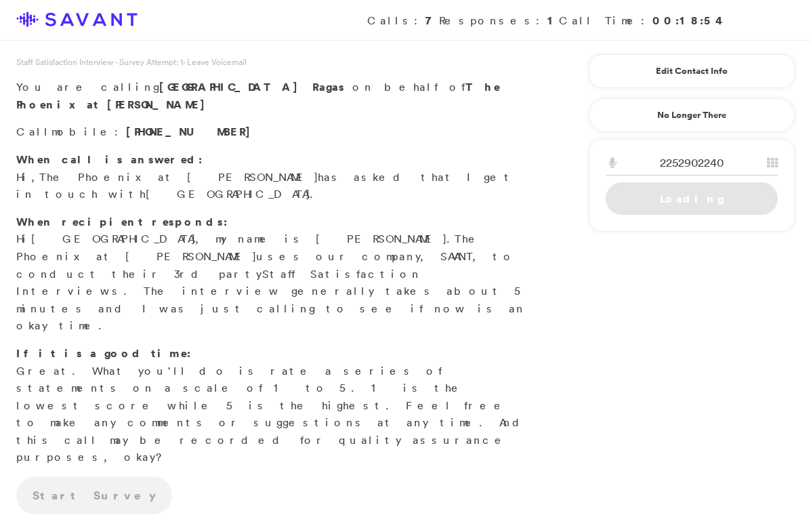  I want to click on strong: When call is answered:, so click(109, 159).